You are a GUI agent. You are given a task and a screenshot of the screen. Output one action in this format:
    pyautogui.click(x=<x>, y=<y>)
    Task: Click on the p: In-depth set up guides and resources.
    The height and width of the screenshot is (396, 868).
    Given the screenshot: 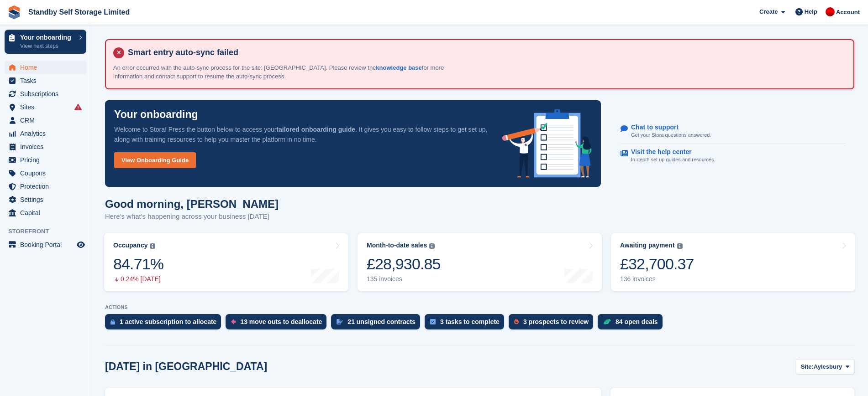 What is the action you would take?
    pyautogui.click(x=673, y=160)
    